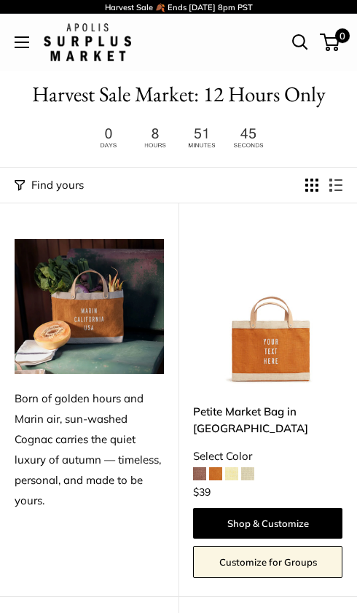  Describe the element at coordinates (336, 185) in the screenshot. I see `button: Display products as list` at that location.